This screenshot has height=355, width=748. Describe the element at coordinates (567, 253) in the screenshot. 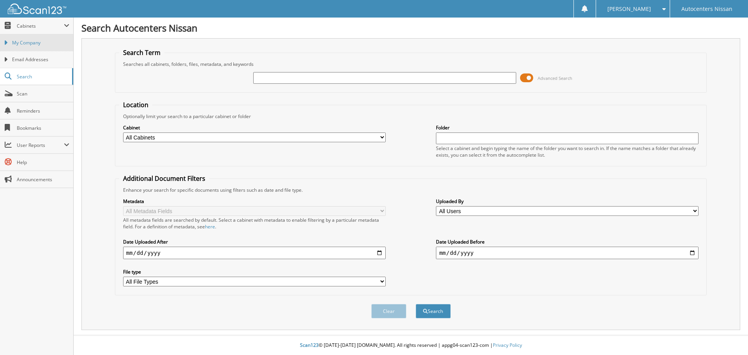

I see `input: end` at that location.